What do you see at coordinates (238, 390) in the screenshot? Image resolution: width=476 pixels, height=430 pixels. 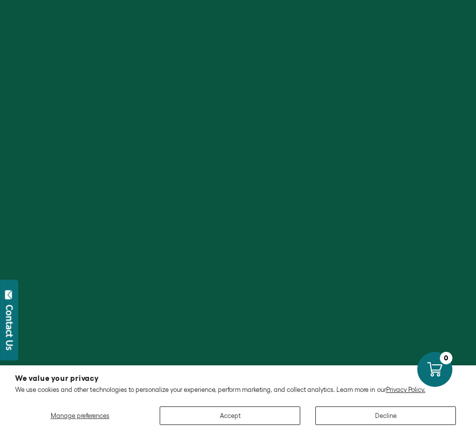 I see `p: We use cookies and other technologies to personalize your experience, perform marketing, and coll...` at bounding box center [238, 390].